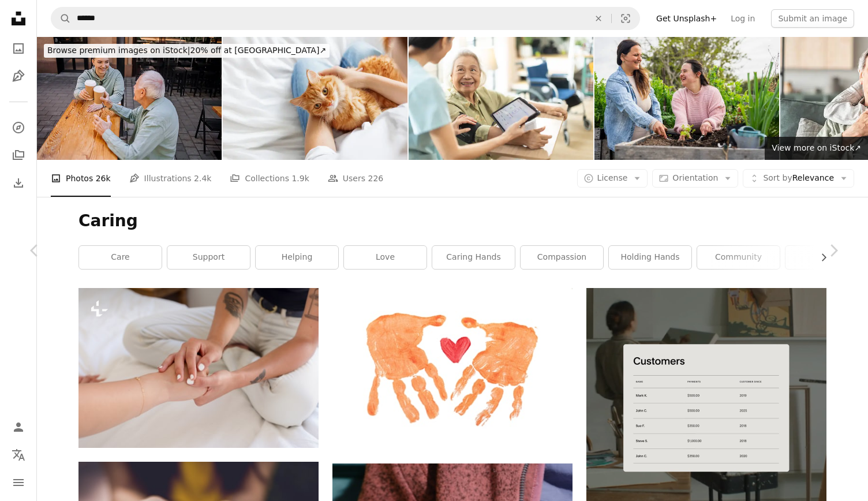 This screenshot has height=501, width=868. Describe the element at coordinates (300, 178) in the screenshot. I see `span: 1.9k` at that location.